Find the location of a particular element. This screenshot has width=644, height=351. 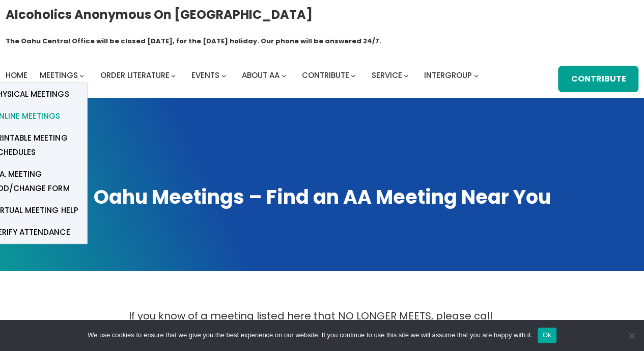

span: Order Literature is located at coordinates (135, 75).